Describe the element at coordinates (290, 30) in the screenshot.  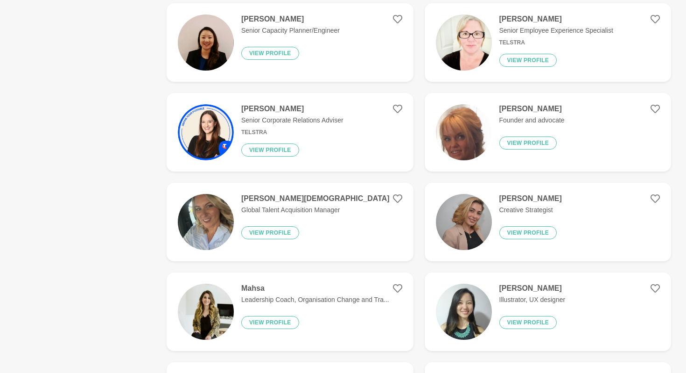
I see `p: Senior Capacity Planner/Engineer` at that location.